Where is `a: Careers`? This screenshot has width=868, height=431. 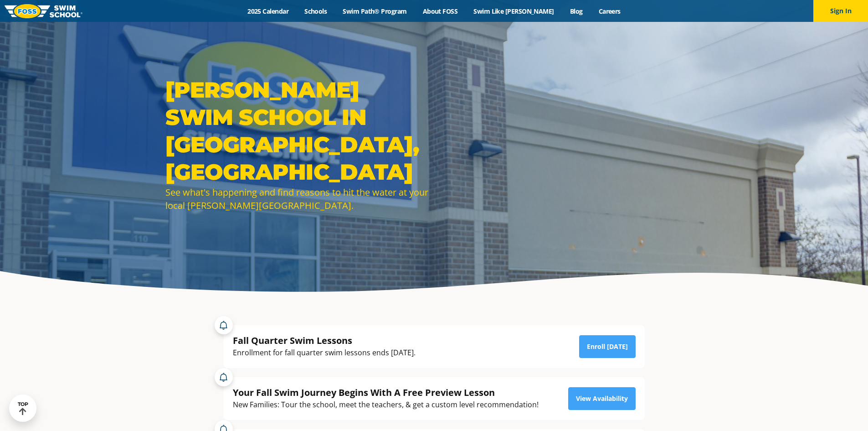
a: Careers is located at coordinates (610, 11).